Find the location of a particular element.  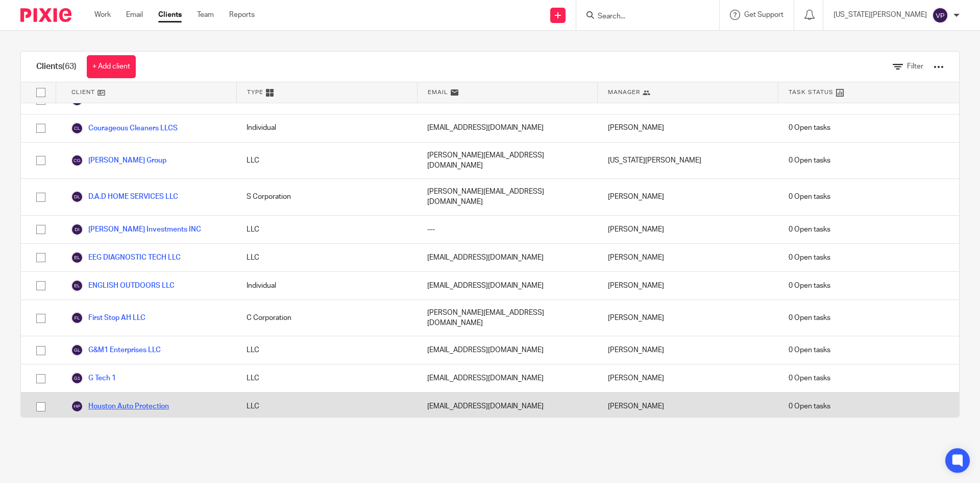

a: Courageous Cleaners LLCS is located at coordinates (124, 128).